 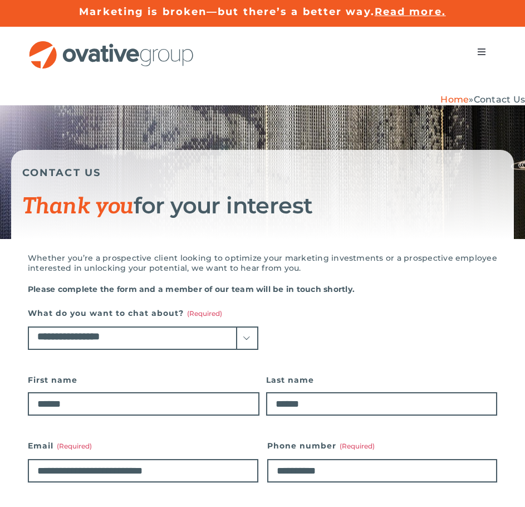 I want to click on span: Thank you, so click(x=78, y=207).